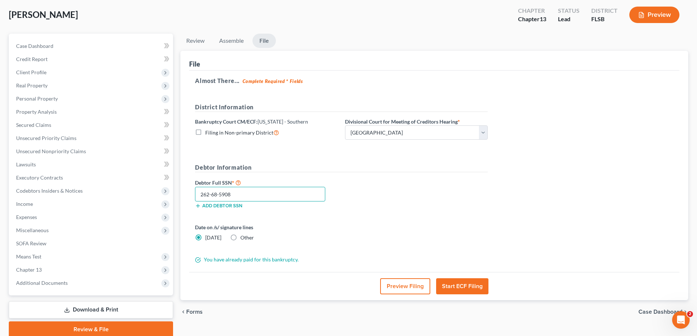  I want to click on div: You have already paid for this bankruptcy., so click(341, 260).